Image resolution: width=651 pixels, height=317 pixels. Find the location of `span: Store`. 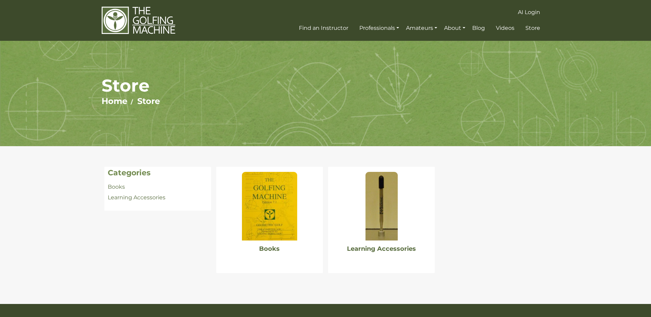

span: Store is located at coordinates (532, 28).